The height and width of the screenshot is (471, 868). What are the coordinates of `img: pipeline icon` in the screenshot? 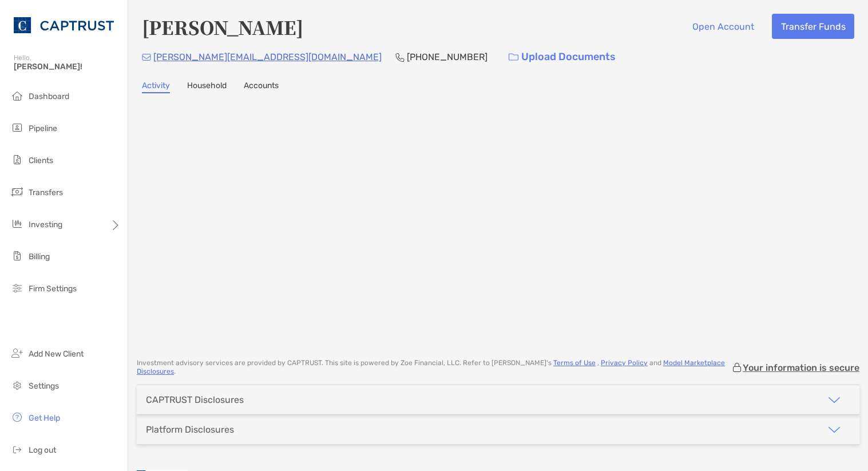 It's located at (17, 127).